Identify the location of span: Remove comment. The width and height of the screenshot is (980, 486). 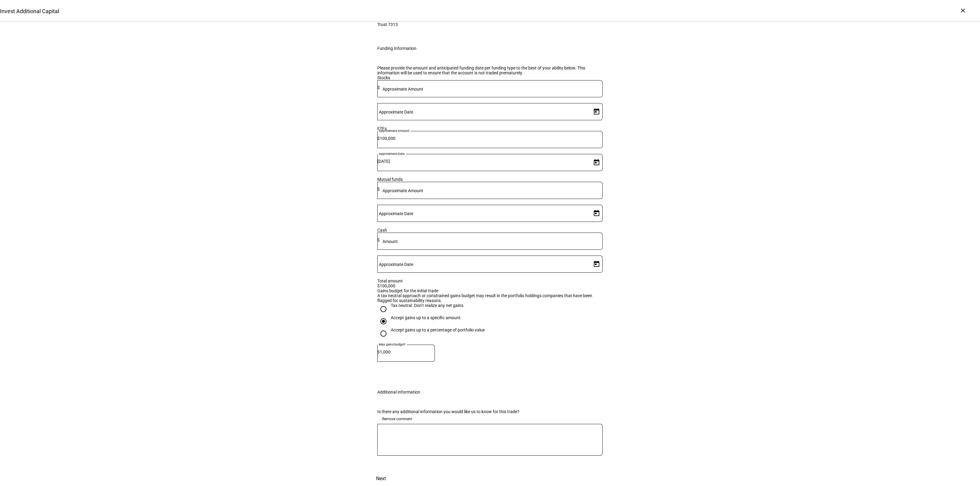
(397, 419).